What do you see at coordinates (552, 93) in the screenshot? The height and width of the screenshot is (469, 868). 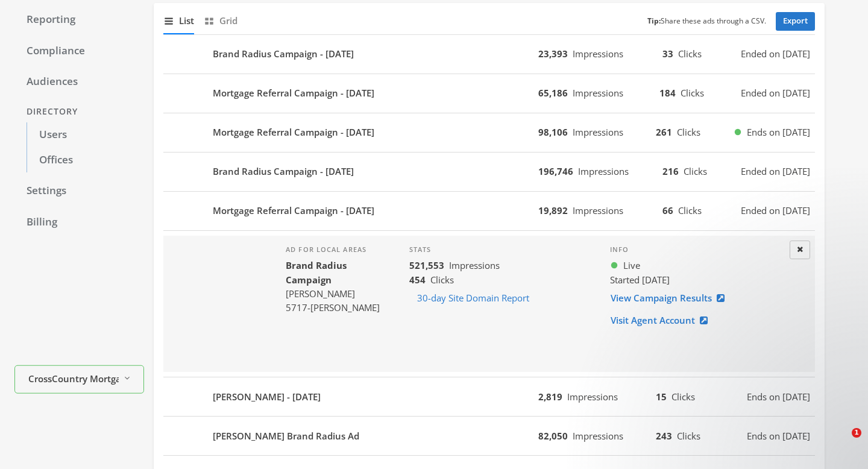 I see `b: 65,186` at bounding box center [552, 93].